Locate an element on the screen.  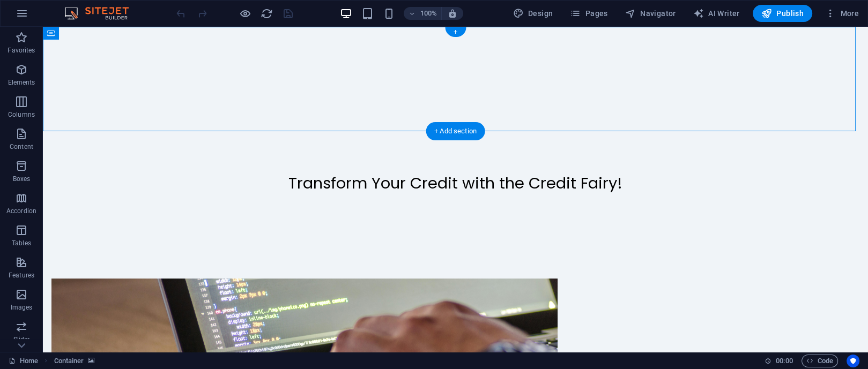
button: More is located at coordinates (841, 13).